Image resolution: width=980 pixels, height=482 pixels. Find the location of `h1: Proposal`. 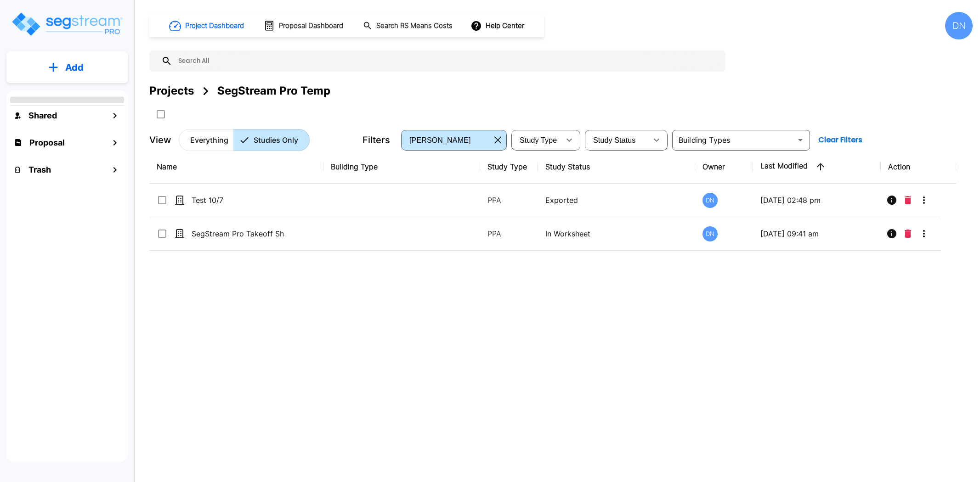

h1: Proposal is located at coordinates (47, 142).